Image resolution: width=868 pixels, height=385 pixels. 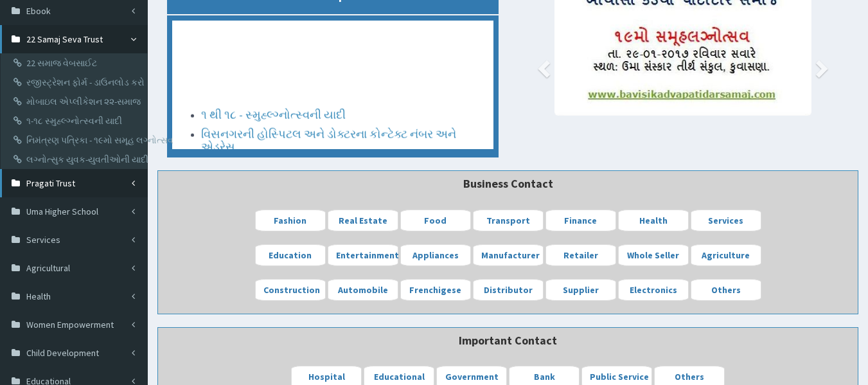 What do you see at coordinates (726, 289) in the screenshot?
I see `a: Others` at bounding box center [726, 289].